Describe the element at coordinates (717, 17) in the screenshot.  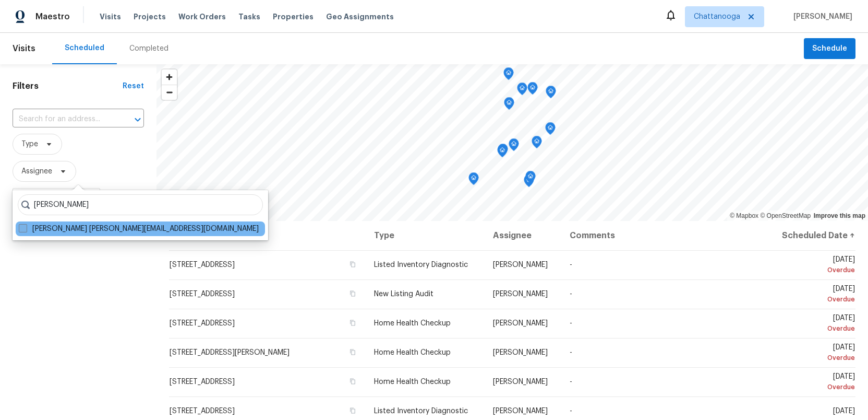
I see `span: Chattanooga` at that location.